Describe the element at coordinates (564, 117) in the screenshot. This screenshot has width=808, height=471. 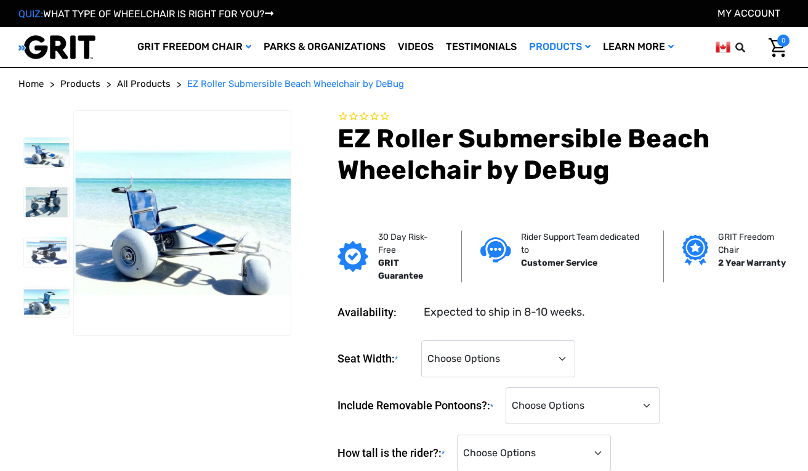
I see `span: Rated 0.0 out of 5 stars 0 reviews` at that location.